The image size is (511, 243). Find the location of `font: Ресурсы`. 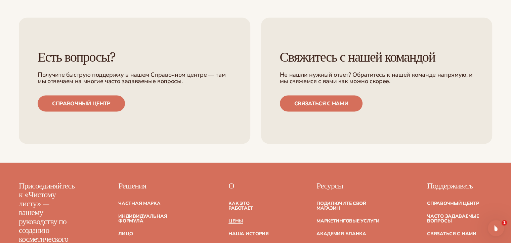

font: Ресурсы is located at coordinates (330, 186).